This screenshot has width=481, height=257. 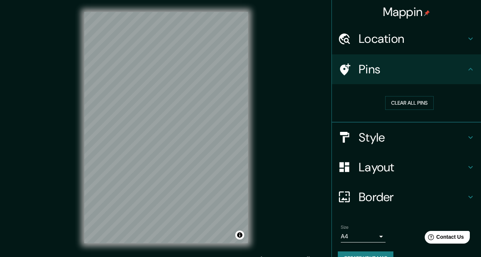 I want to click on span: Contact Us, so click(x=35, y=9).